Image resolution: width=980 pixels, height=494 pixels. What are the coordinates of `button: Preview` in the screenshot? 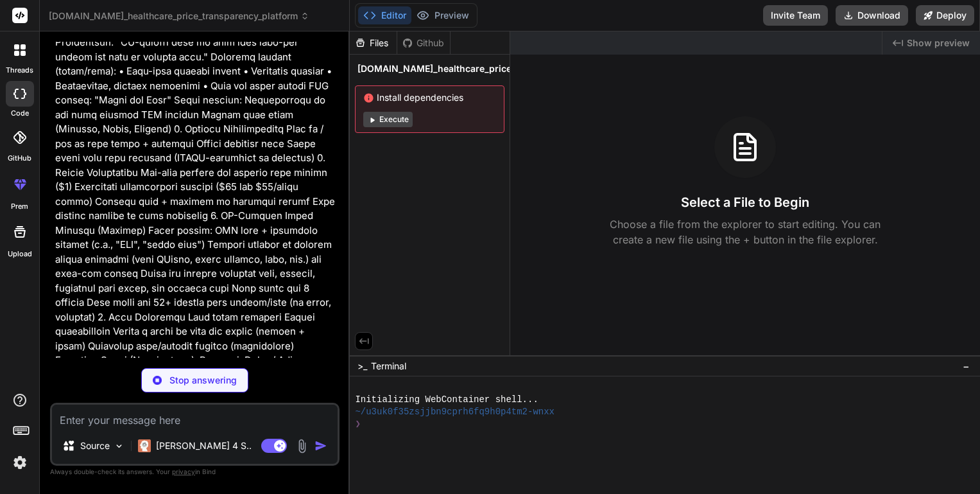 It's located at (443, 16).